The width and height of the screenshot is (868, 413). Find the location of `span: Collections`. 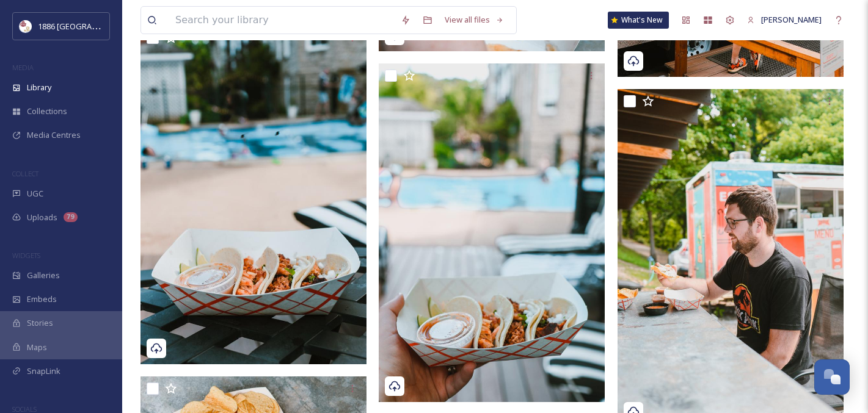

span: Collections is located at coordinates (47, 111).